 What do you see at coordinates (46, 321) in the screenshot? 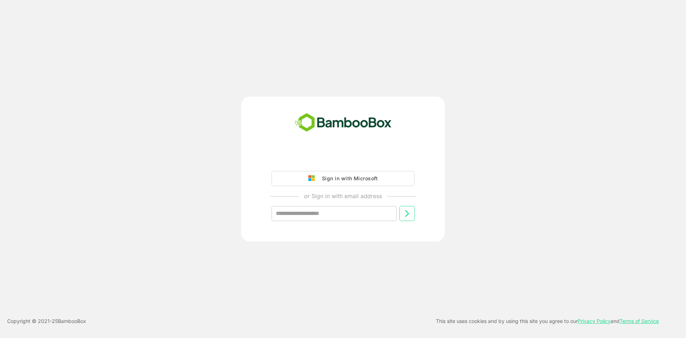
I see `p: Copyright © 2021- 25 BambooBox` at bounding box center [46, 321].